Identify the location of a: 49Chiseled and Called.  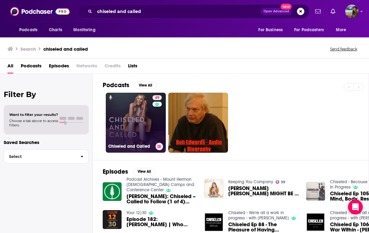
(136, 123).